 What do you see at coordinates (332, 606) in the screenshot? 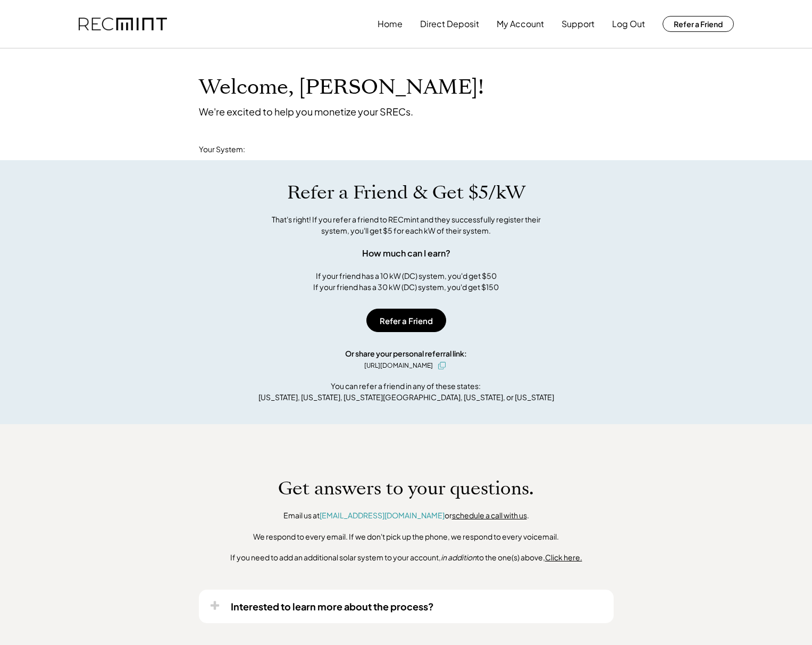
I see `div: Interested to learn more about the process?` at bounding box center [332, 606].